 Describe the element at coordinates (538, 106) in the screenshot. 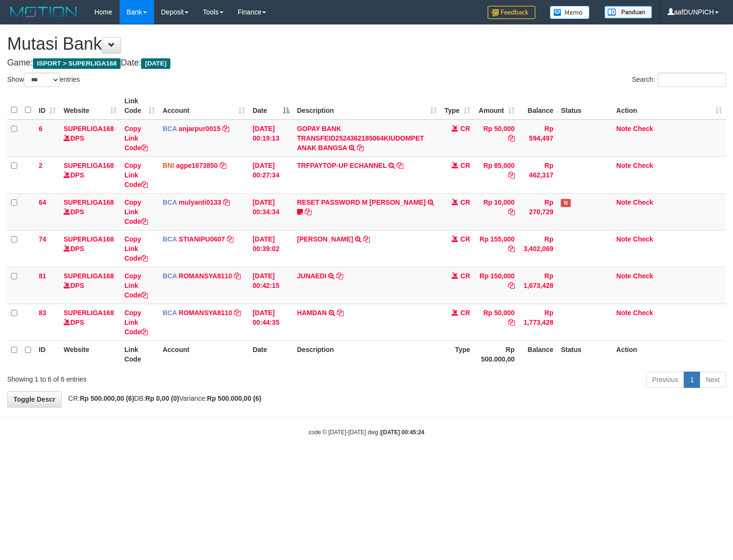

I see `th: Balance` at that location.